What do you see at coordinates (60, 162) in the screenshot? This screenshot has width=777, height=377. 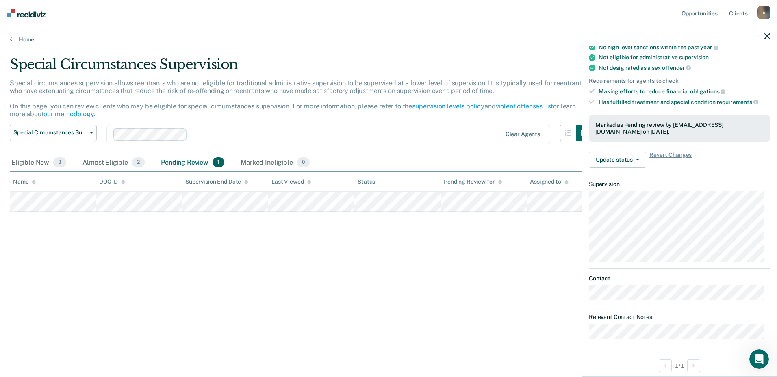 I see `span: 3` at bounding box center [60, 162].